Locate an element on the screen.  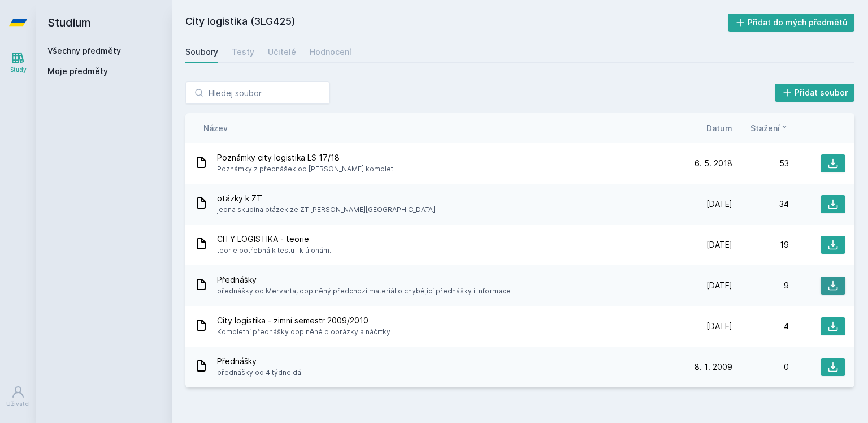
span: 6. 5. 2018 is located at coordinates (713, 163).